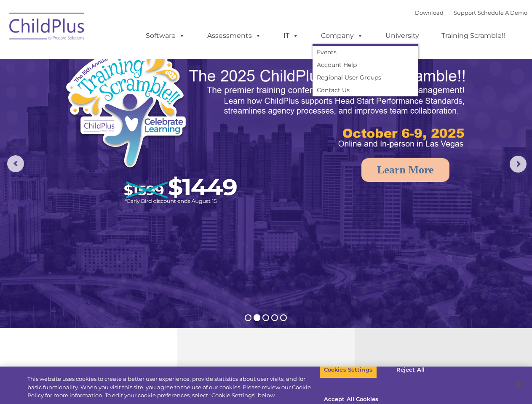 The image size is (532, 404). What do you see at coordinates (348, 370) in the screenshot?
I see `button: Cookies Settings` at bounding box center [348, 370].